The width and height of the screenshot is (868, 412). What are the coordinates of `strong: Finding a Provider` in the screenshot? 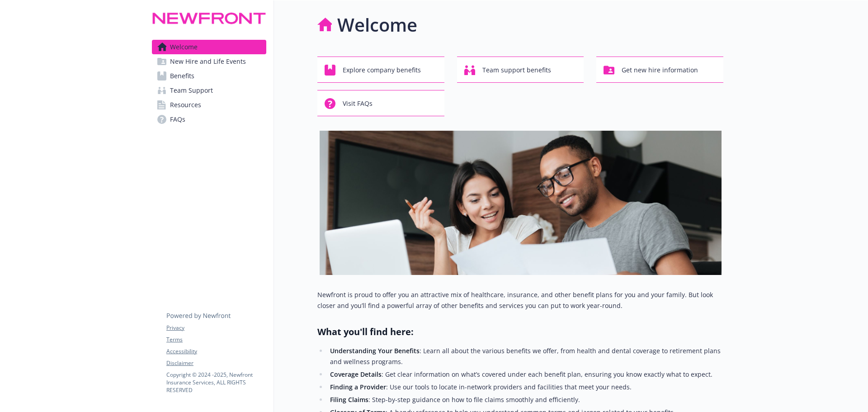 It's located at (358, 387).